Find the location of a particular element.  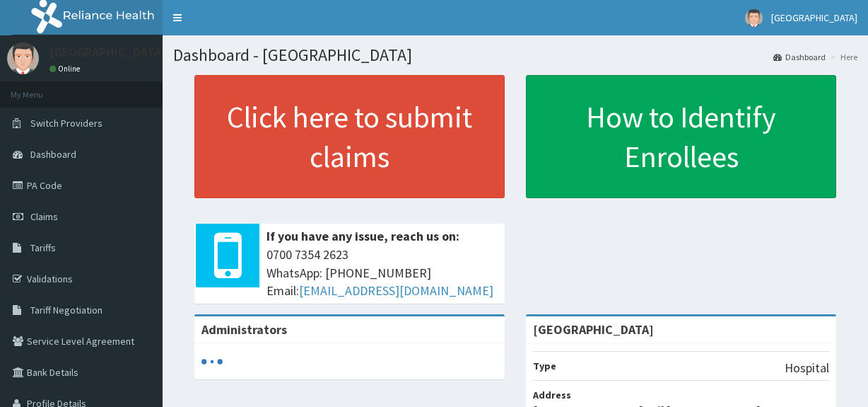

a: How to Identify Enrollees is located at coordinates (681, 137).